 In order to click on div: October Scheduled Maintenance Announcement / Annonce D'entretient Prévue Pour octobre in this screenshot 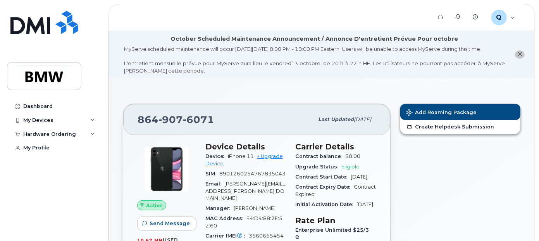, I will do `click(315, 39)`.